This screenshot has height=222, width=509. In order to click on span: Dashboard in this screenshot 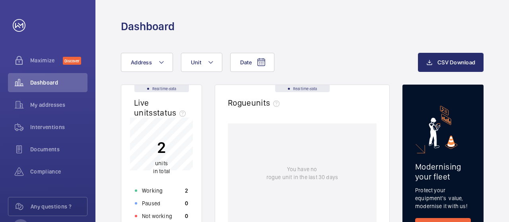, I will do `click(59, 83)`.